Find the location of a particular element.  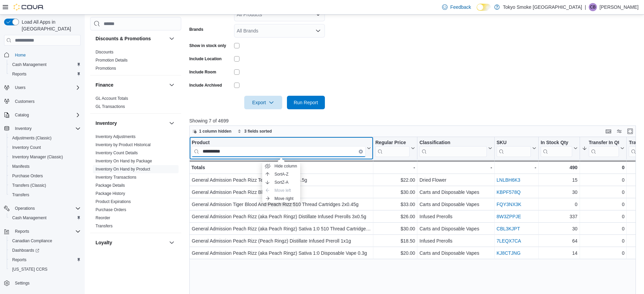

span: Adjustments (Classic) is located at coordinates (45, 138).